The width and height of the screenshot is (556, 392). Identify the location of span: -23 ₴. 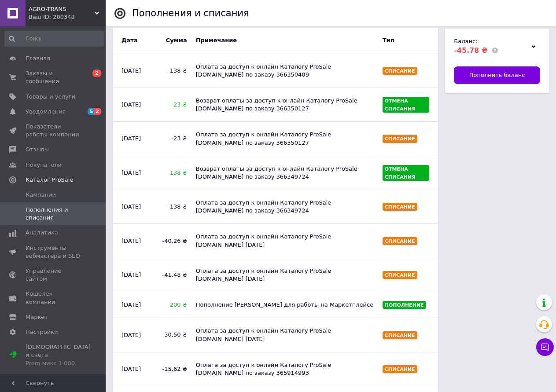
(173, 139).